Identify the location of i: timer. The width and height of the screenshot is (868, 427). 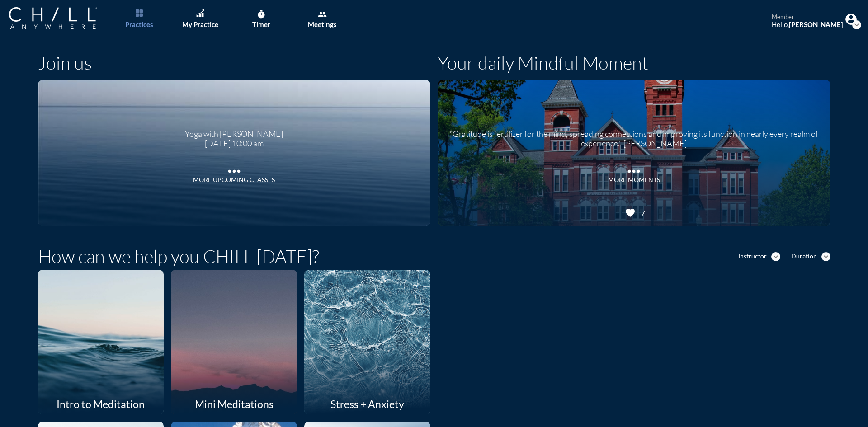
(261, 15).